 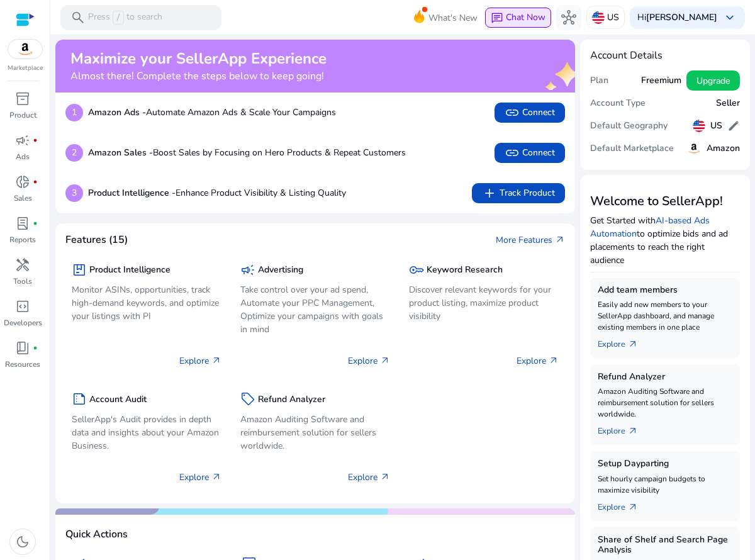 I want to click on span: keyboard_arrow_down, so click(x=730, y=18).